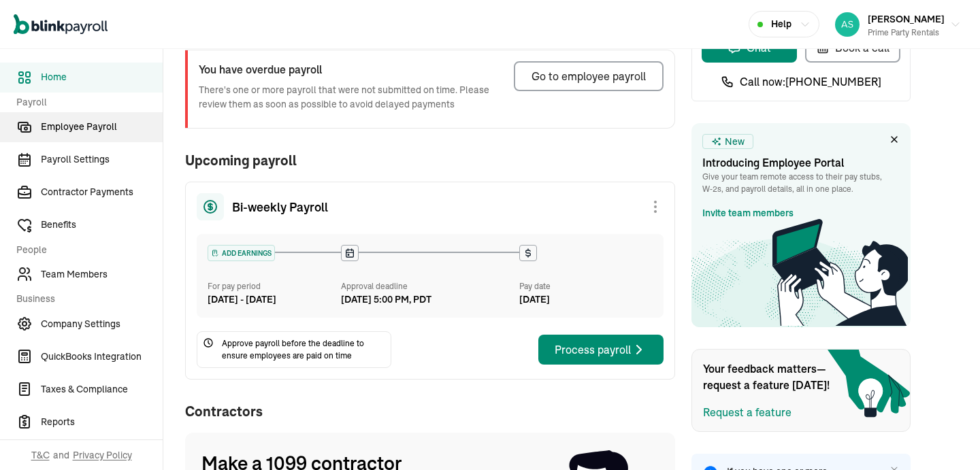 This screenshot has height=470, width=980. Describe the element at coordinates (102, 225) in the screenshot. I see `span: Benefits` at that location.